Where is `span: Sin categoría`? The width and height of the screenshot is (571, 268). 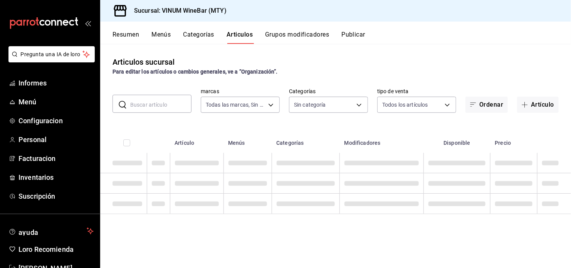 span: Sin categoría is located at coordinates (310, 105).